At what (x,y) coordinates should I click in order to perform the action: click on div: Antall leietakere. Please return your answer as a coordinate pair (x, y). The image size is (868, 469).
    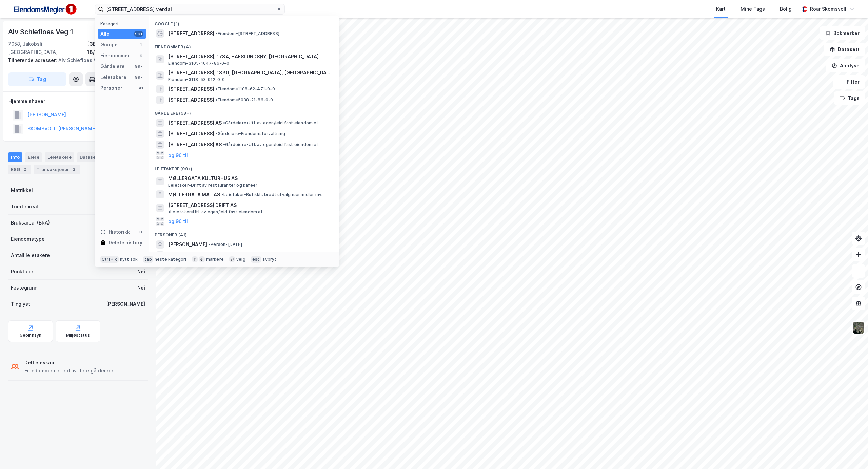
    Looking at the image, I should click on (31, 255).